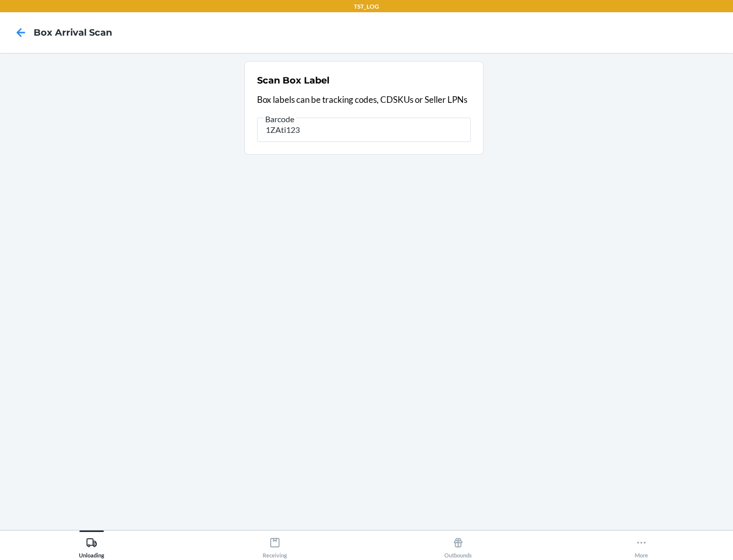  Describe the element at coordinates (91, 545) in the screenshot. I see `div: Unloading` at that location.